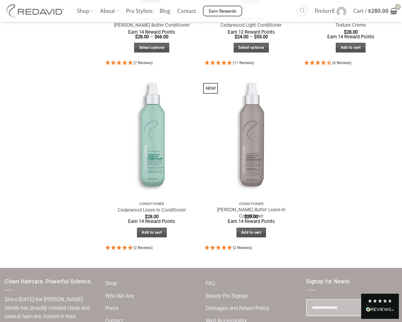  Describe the element at coordinates (351, 63) in the screenshot. I see `div: 4.33 Stars - 6 Reviews` at that location.